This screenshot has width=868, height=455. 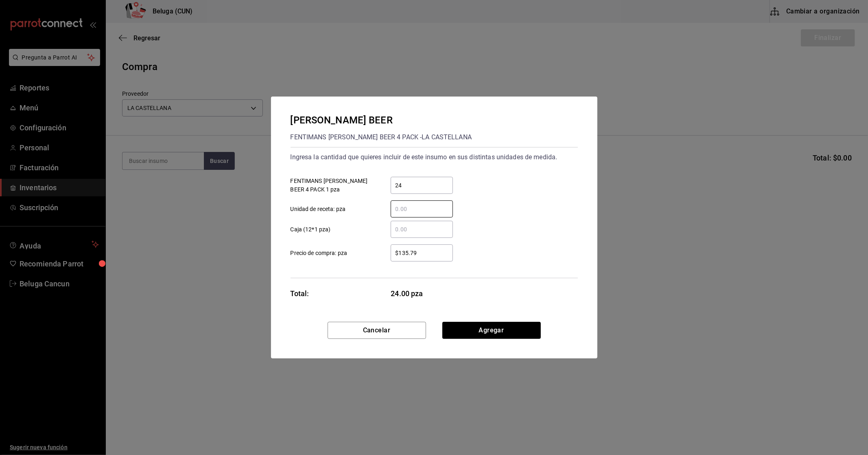 I want to click on div: Total:, so click(x=300, y=293).